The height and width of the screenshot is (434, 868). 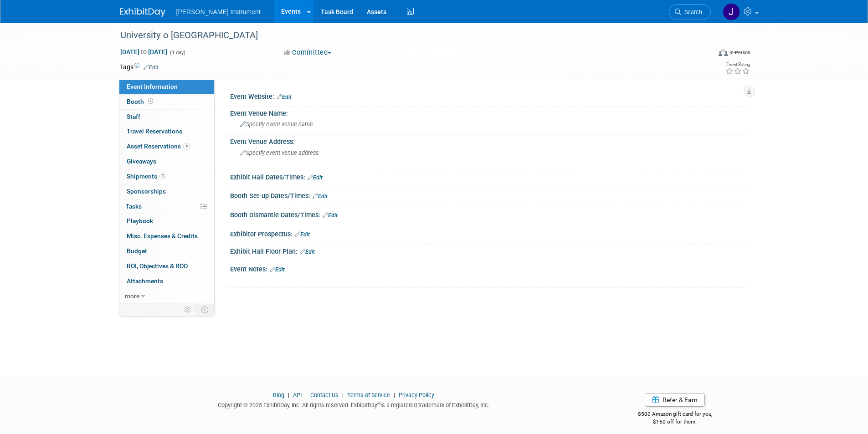 What do you see at coordinates (489, 214) in the screenshot?
I see `div: Booth Dismantle Dates/Times:` at bounding box center [489, 214].